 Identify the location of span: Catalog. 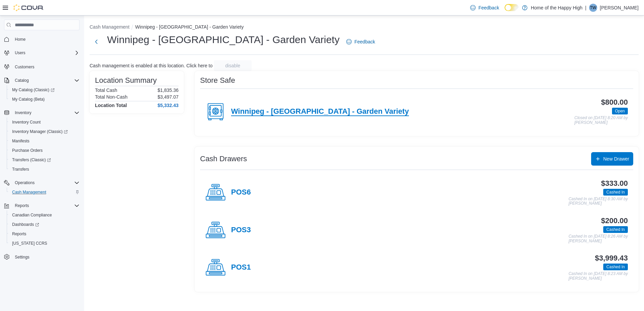
(22, 80).